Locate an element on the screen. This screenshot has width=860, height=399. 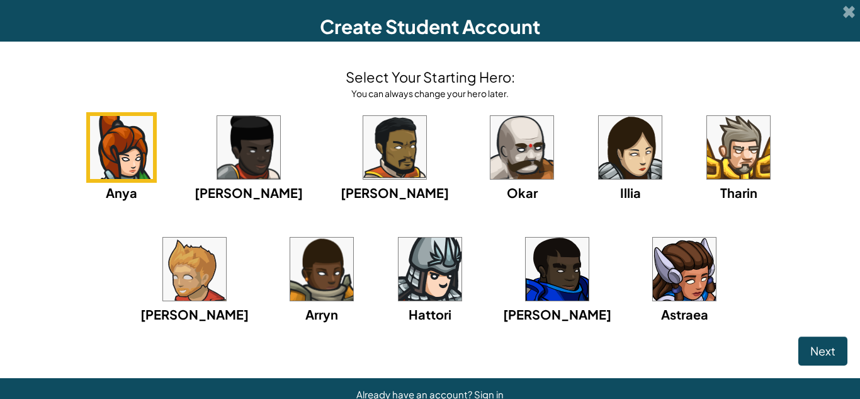
span: Anya is located at coordinates (122, 192).